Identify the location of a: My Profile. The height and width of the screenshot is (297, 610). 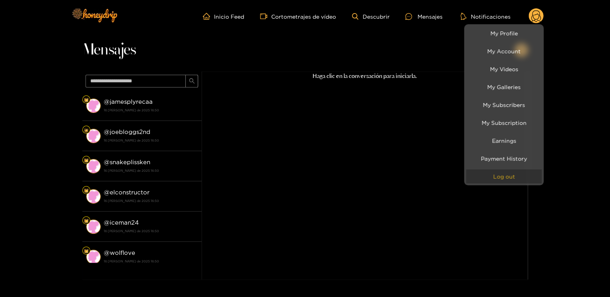
(504, 33).